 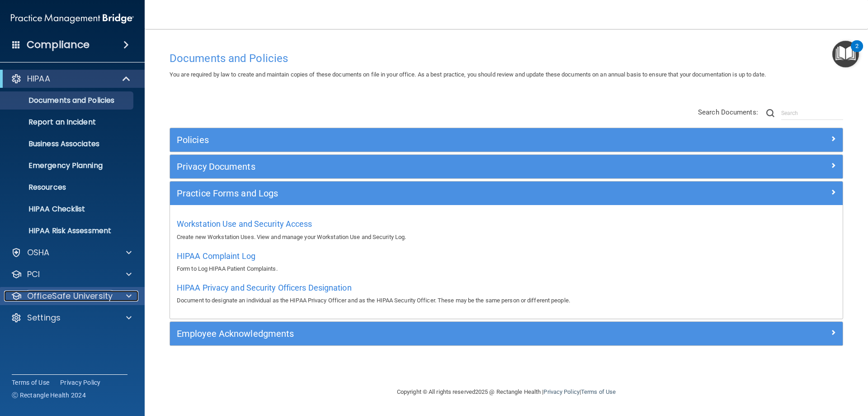 I want to click on p: Documents and Policies, so click(x=67, y=101).